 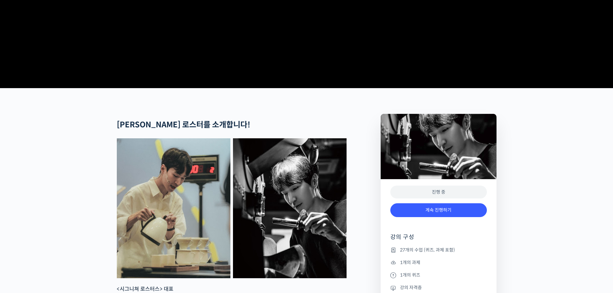 I want to click on h4: 강의 구성, so click(x=438, y=240).